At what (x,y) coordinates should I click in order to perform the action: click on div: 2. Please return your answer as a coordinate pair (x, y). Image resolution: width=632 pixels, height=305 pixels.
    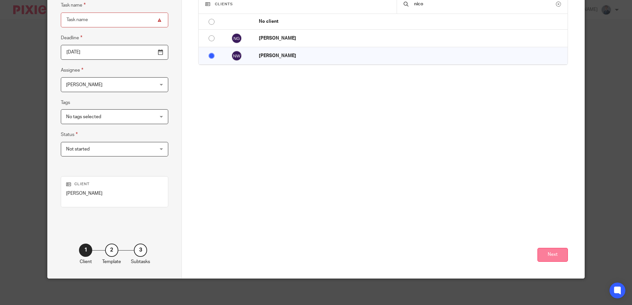
    Looking at the image, I should click on (112, 250).